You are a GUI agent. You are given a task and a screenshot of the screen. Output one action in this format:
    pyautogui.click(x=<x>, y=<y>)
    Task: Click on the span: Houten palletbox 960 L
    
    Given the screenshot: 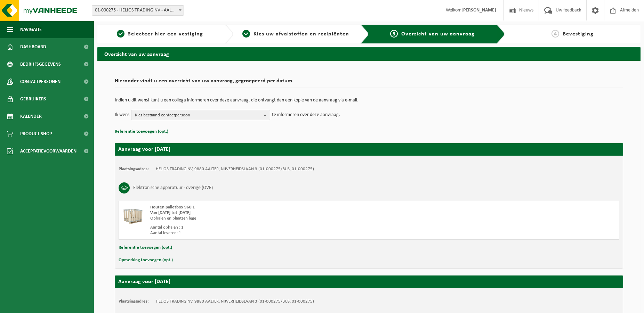 What is the action you would take?
    pyautogui.click(x=172, y=207)
    